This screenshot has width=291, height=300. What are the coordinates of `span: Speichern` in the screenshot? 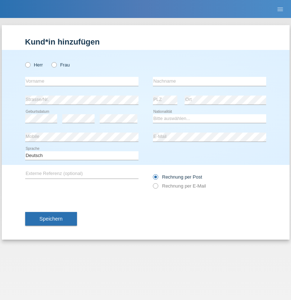 It's located at (51, 219).